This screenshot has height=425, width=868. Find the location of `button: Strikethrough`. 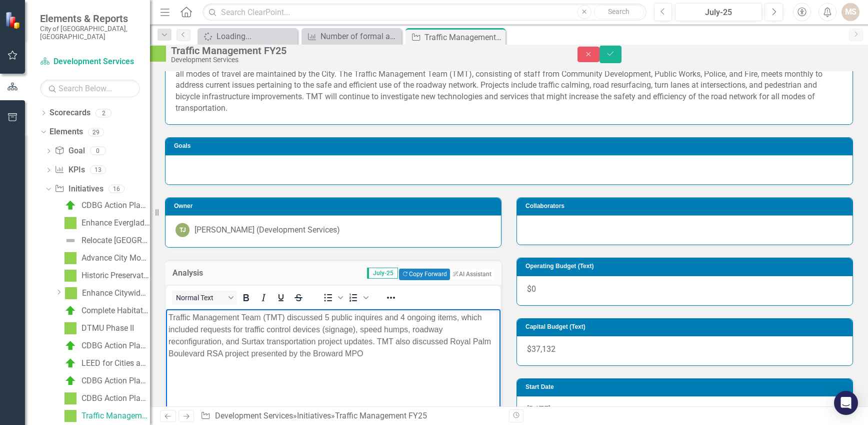

button: Strikethrough is located at coordinates (299, 297).